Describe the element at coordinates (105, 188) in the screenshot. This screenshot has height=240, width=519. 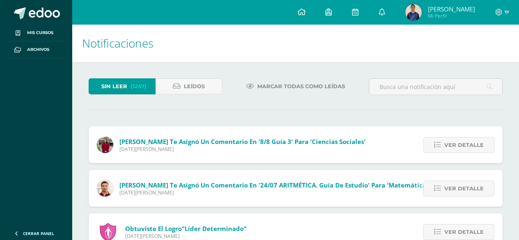
I see `img: 8967023db232ea363fa53c906190b046.png` at that location.